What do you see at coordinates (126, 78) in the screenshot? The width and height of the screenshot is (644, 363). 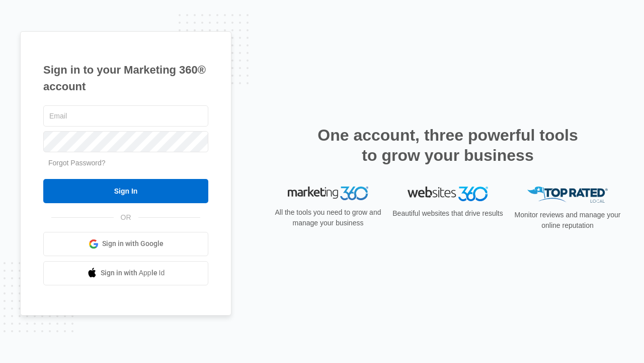 I see `h1: Sign in to your Marketing 360® account` at bounding box center [126, 78].